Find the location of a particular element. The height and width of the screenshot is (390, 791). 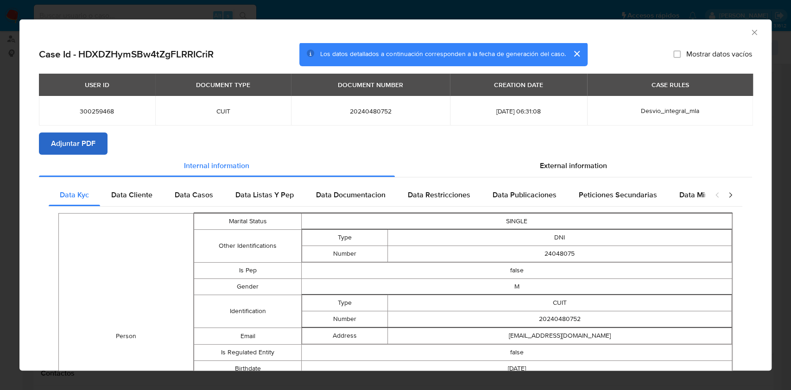

td: Birthdate is located at coordinates (247, 369).